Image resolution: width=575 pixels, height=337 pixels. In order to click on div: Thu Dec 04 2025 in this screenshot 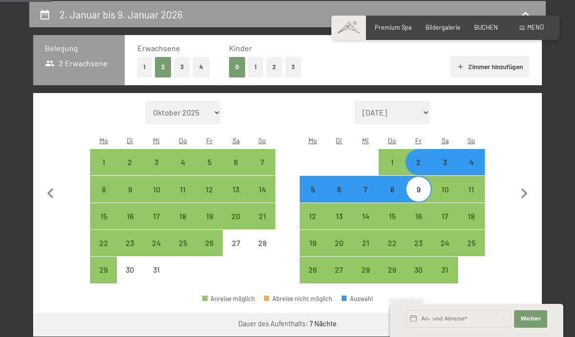, I will do `click(183, 162)`.